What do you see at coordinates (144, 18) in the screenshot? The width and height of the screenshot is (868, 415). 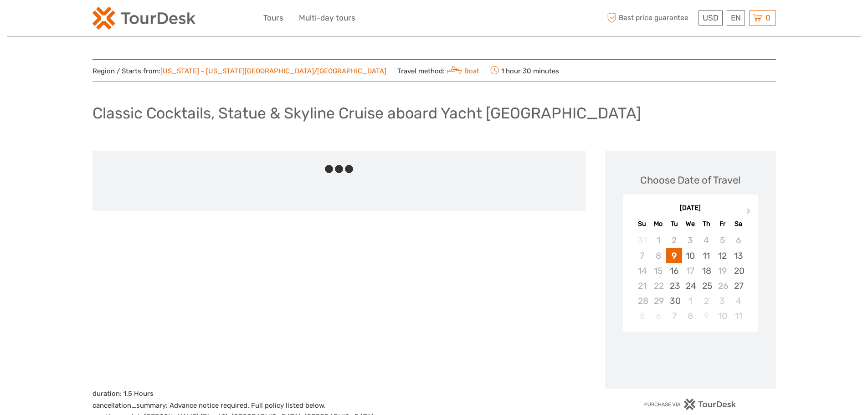 I see `img: 2254-3441b4b5-4e5f-4d00-b396-31f1d84a6ebf_logo_small.png` at bounding box center [144, 18].